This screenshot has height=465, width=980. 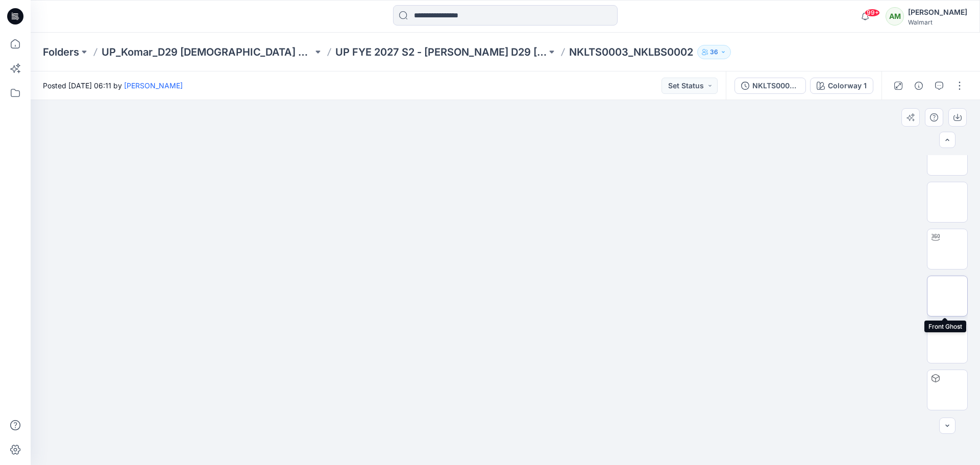 I want to click on div: AM, so click(x=894, y=17).